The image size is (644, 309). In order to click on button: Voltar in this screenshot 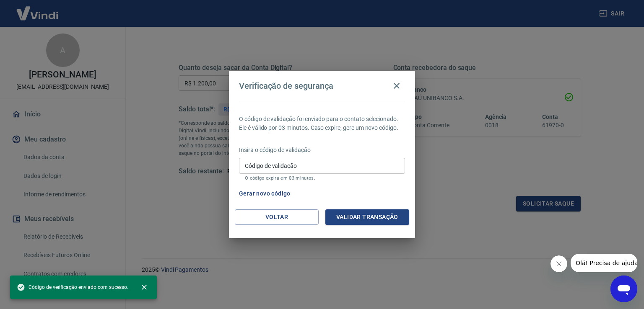, I will do `click(276, 217)`.